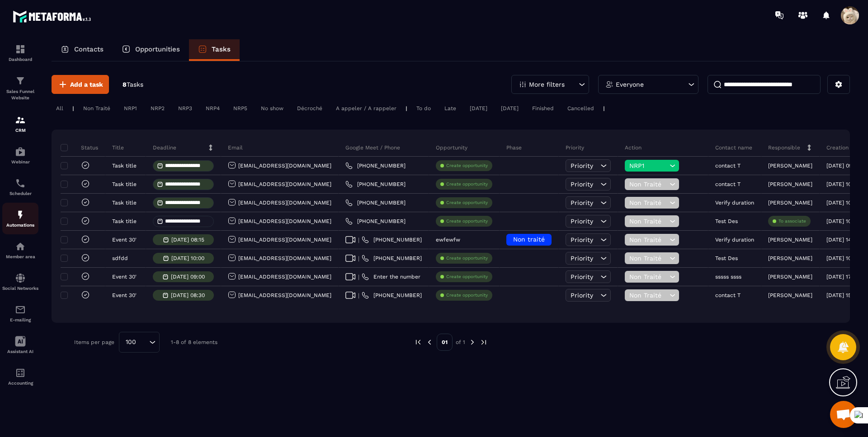 Image resolution: width=868 pixels, height=437 pixels. Describe the element at coordinates (157, 109) in the screenshot. I see `div: NRP2` at that location.